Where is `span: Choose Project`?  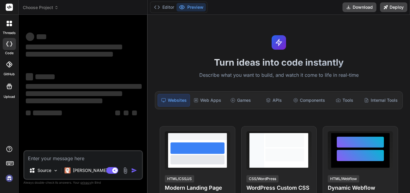 span: Choose Project is located at coordinates (41, 8).